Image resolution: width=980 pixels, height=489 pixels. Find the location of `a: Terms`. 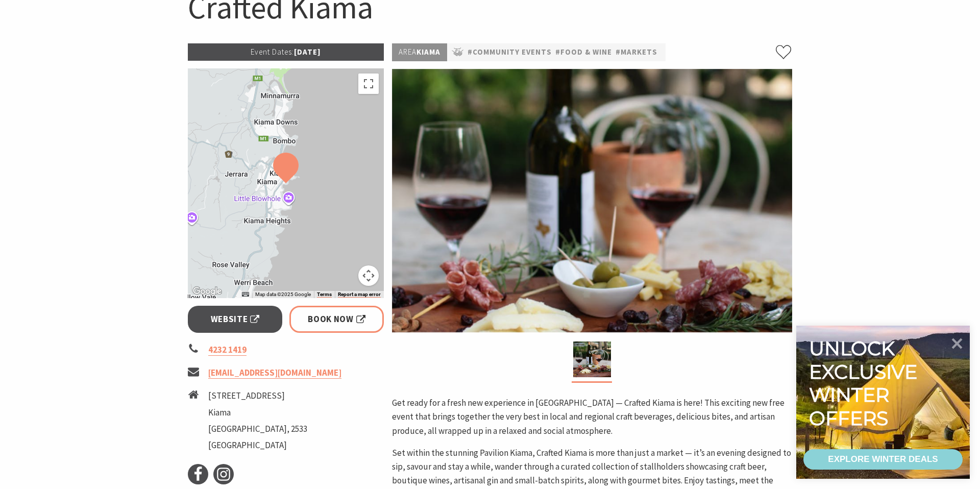

a: Terms is located at coordinates (324, 295).